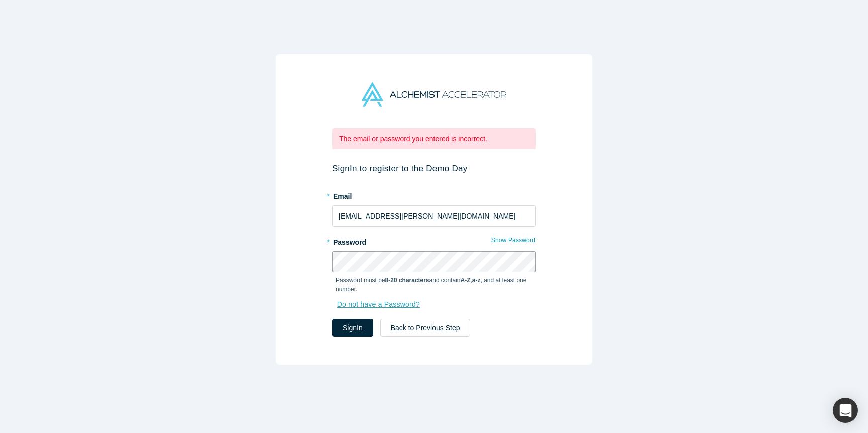  Describe the element at coordinates (514, 240) in the screenshot. I see `button: Show Password` at that location.